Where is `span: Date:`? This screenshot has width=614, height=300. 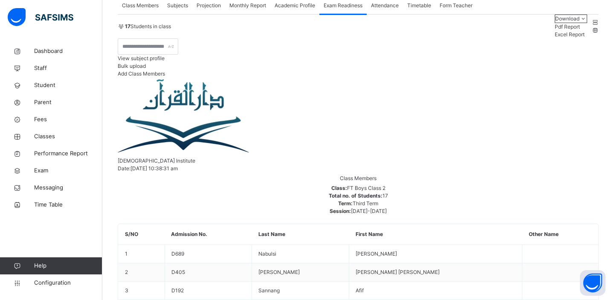 span: Date: is located at coordinates (124, 168).